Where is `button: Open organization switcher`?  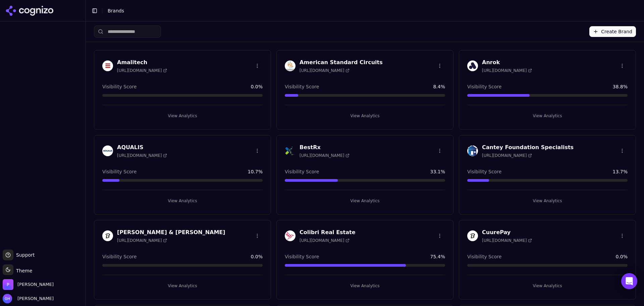
button: Open organization switcher is located at coordinates (28, 284).